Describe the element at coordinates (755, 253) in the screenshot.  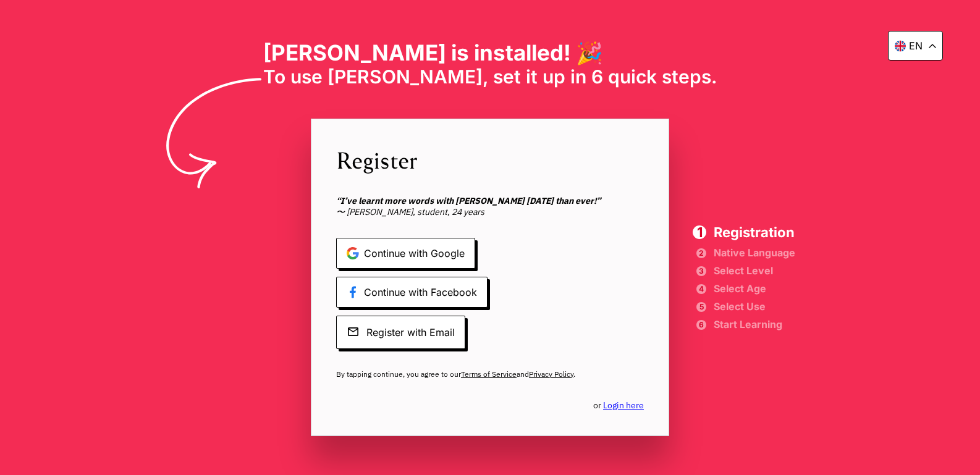
I see `span: Native Language` at that location.